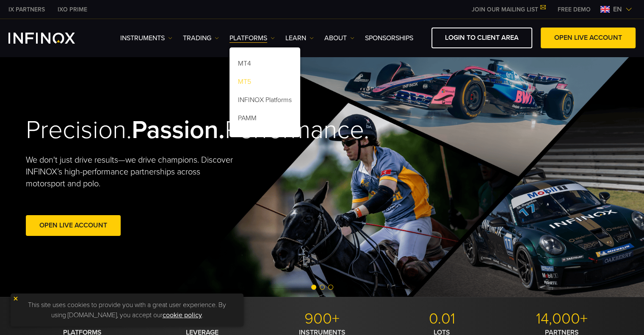  What do you see at coordinates (252, 38) in the screenshot?
I see `a: PLATFORMS` at bounding box center [252, 38].